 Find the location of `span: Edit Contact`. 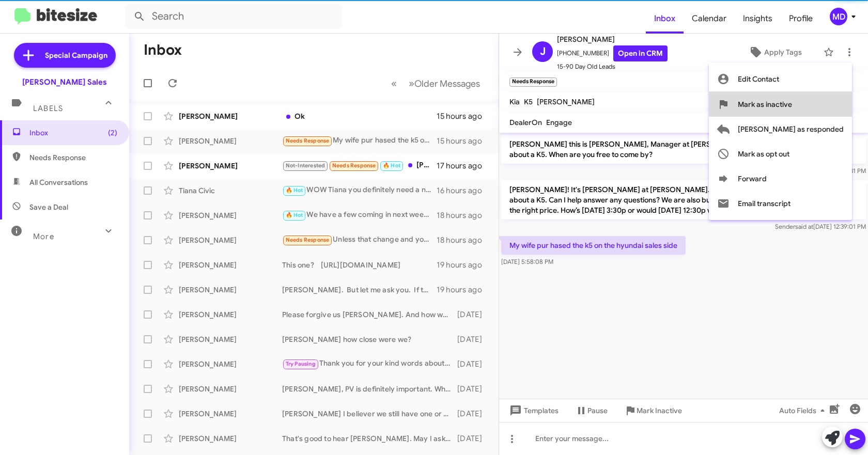

span: Edit Contact is located at coordinates (758, 79).